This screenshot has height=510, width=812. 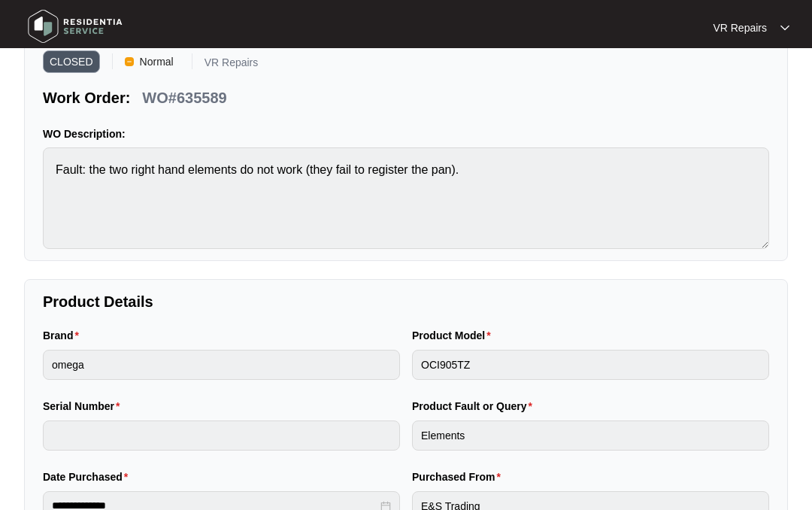 What do you see at coordinates (84, 406) in the screenshot?
I see `label: Serial Number` at bounding box center [84, 406].